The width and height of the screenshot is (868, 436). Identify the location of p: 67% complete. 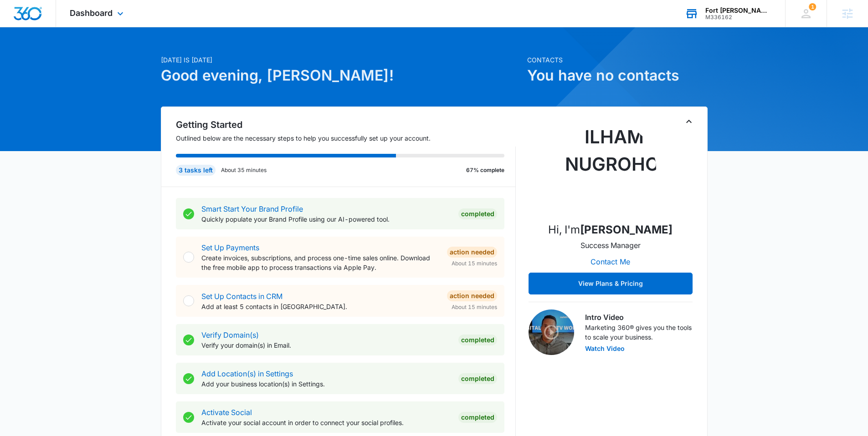
(485, 170).